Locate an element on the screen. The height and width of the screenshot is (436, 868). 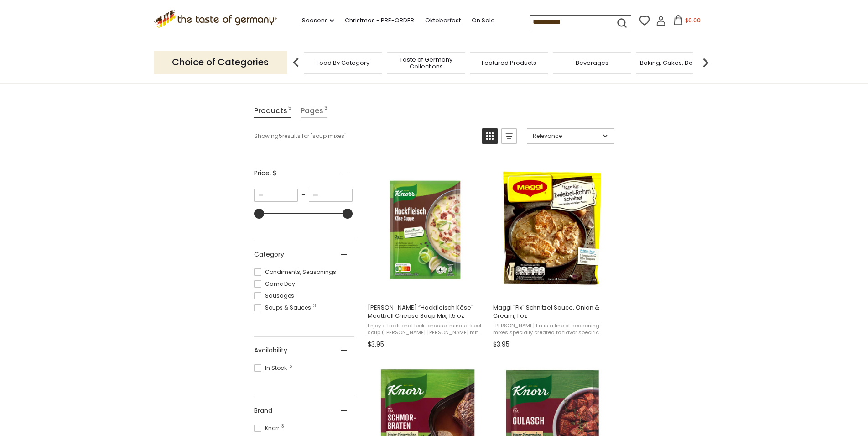
a: View Pages Tab is located at coordinates (314, 111).